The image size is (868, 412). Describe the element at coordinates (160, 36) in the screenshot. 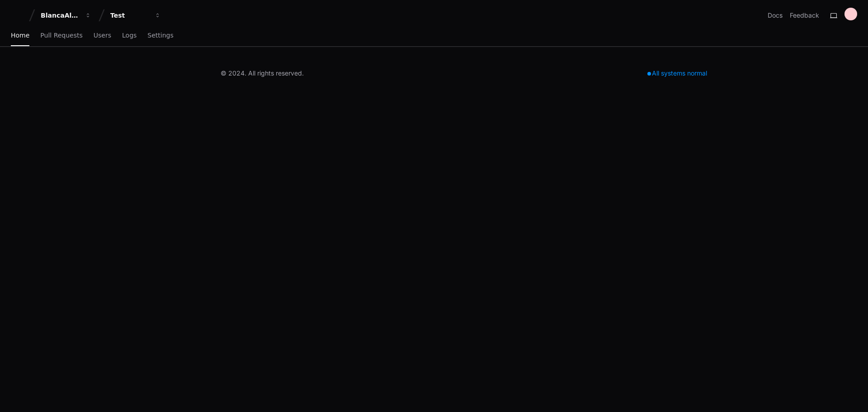

I see `a: Settings` at that location.